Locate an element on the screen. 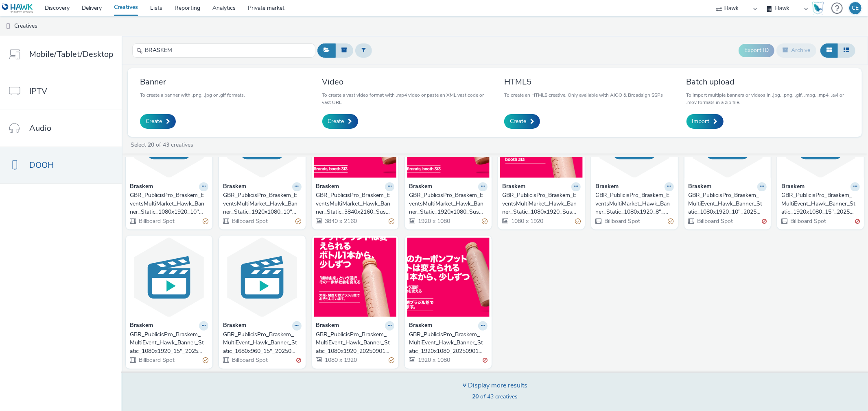 This screenshot has width=868, height=411. button: Grid is located at coordinates (829, 51).